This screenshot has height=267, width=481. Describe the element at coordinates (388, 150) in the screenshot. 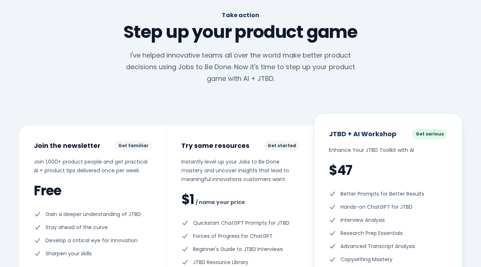

I see `p: Enhance Your JTBD Toolkit with AI` at that location.